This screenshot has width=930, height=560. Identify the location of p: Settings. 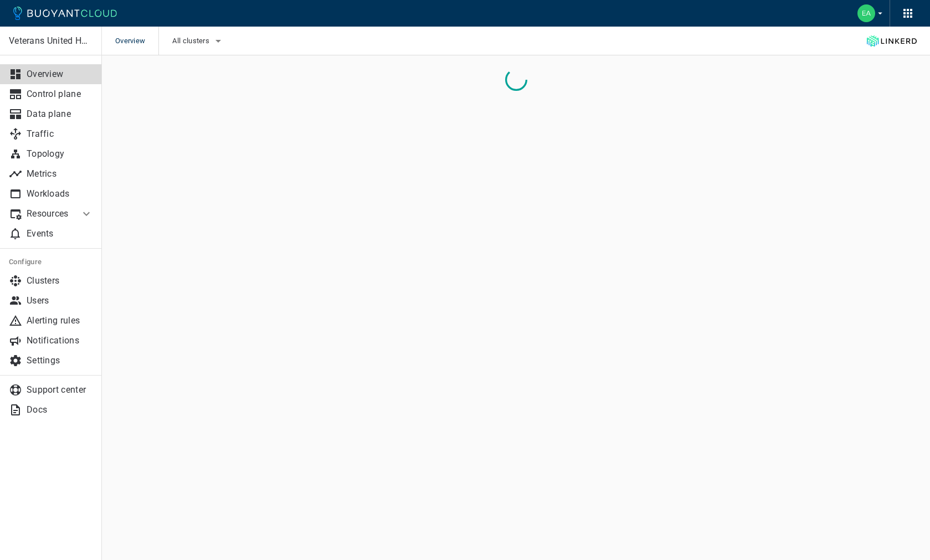
(60, 361).